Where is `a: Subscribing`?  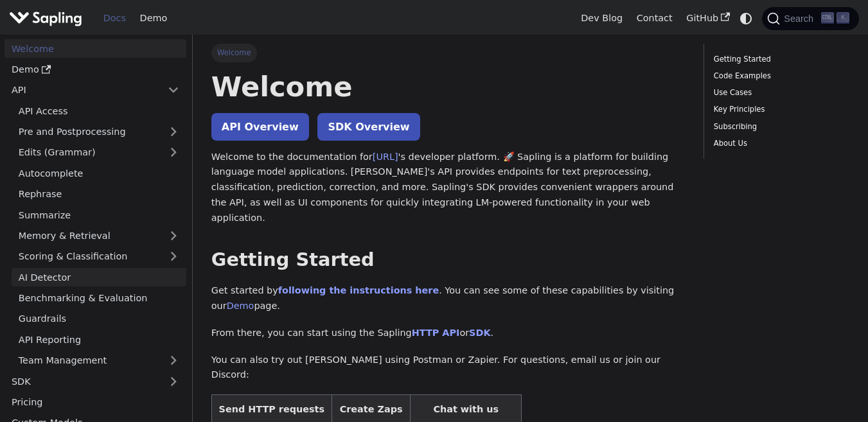
a: Subscribing is located at coordinates (779, 126).